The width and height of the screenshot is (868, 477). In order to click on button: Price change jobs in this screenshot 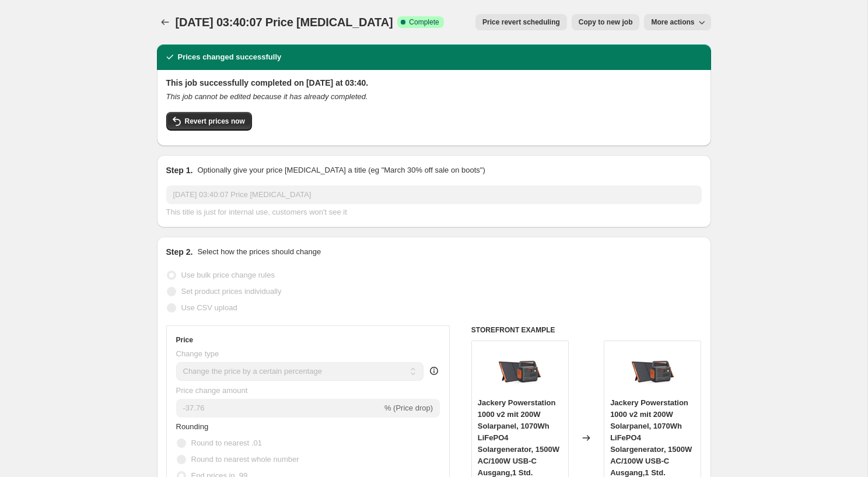, I will do `click(165, 22)`.